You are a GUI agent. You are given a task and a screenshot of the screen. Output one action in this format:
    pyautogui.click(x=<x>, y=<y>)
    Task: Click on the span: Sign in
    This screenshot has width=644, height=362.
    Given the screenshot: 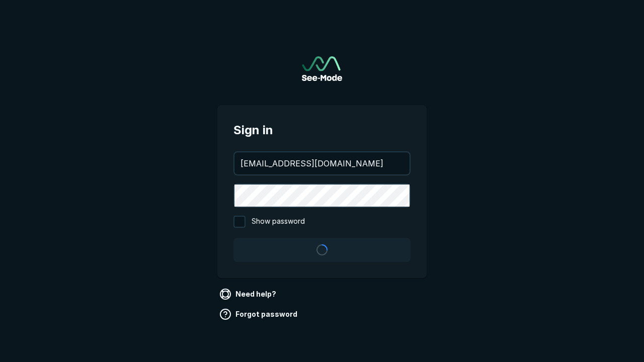 What is the action you would take?
    pyautogui.click(x=322, y=130)
    